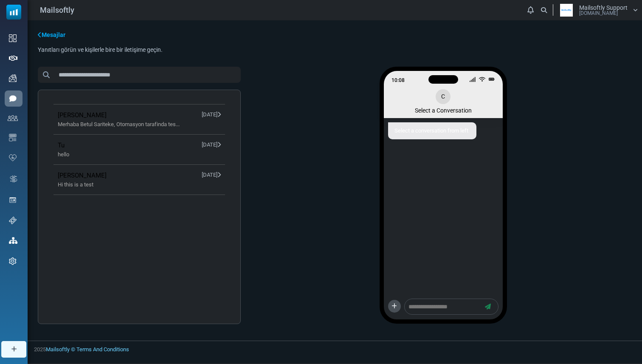  What do you see at coordinates (13, 78) in the screenshot?
I see `img: campaigns-icon.png` at bounding box center [13, 78].